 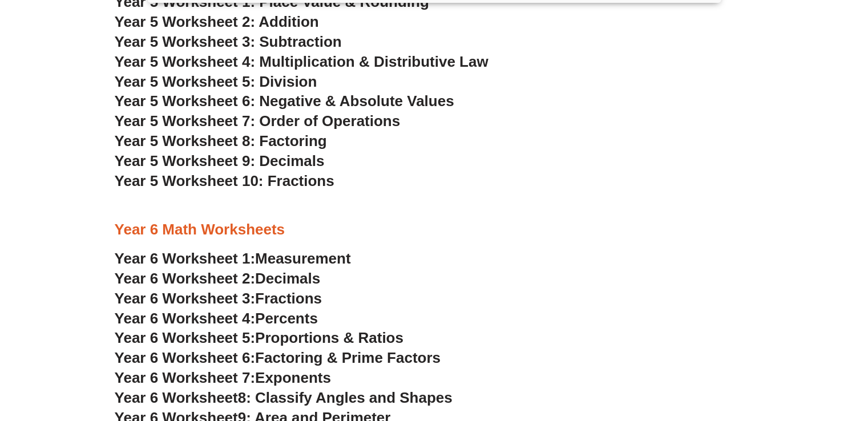 What do you see at coordinates (176, 398) in the screenshot?
I see `span: Year 6 Worksheet` at bounding box center [176, 398].